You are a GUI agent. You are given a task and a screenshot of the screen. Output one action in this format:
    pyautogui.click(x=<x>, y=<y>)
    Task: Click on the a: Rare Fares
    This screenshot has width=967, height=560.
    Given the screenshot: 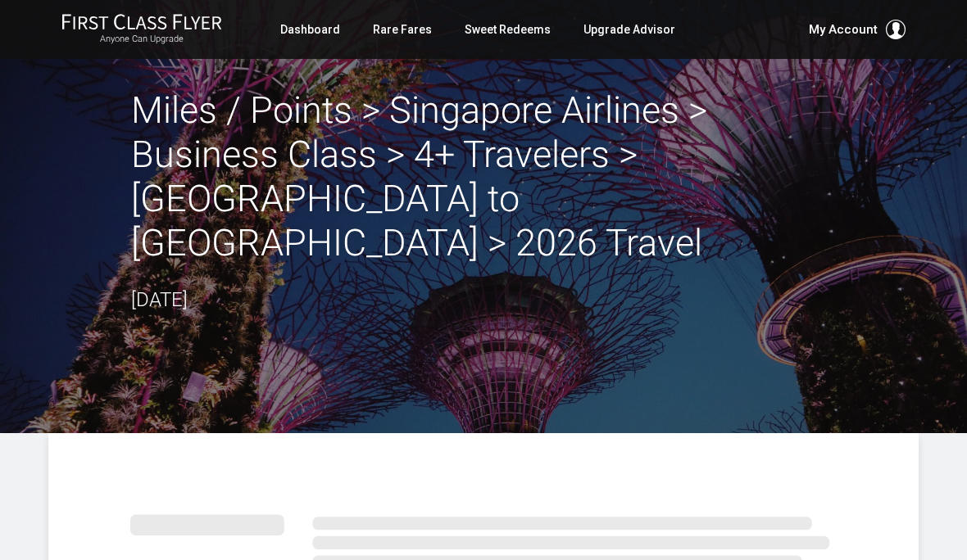 What is the action you would take?
    pyautogui.click(x=402, y=30)
    